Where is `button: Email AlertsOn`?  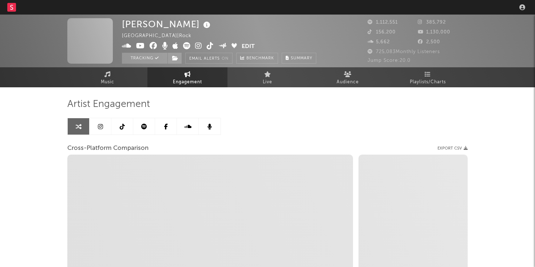 button: Email AlertsOn is located at coordinates (209, 58).